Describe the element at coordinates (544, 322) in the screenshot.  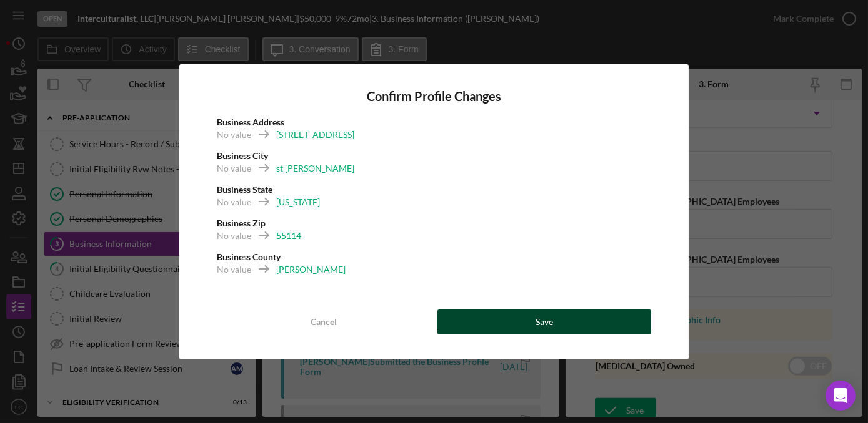
I see `div: Save` at that location.